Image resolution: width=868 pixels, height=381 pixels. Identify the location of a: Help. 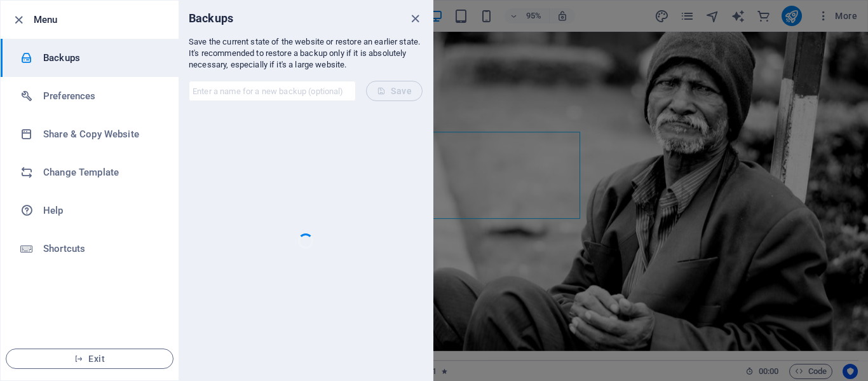
(89, 211).